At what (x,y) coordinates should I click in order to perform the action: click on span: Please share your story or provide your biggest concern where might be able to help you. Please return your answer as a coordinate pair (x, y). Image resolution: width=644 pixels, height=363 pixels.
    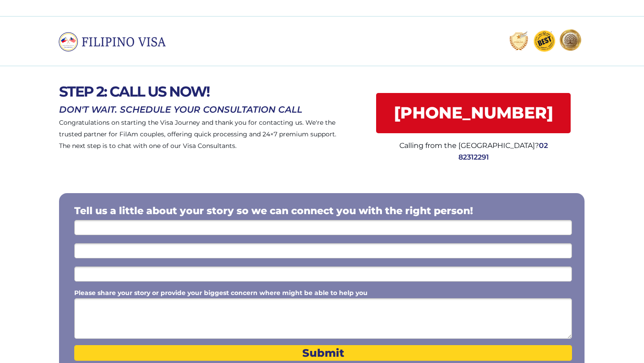
    Looking at the image, I should click on (221, 293).